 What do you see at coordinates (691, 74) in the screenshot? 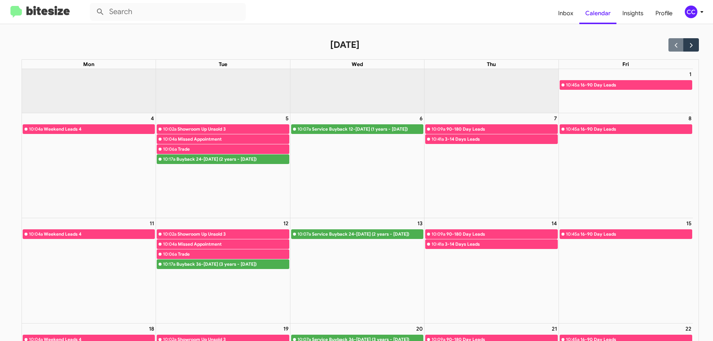
I see `a: August 1, 2025` at bounding box center [691, 74].